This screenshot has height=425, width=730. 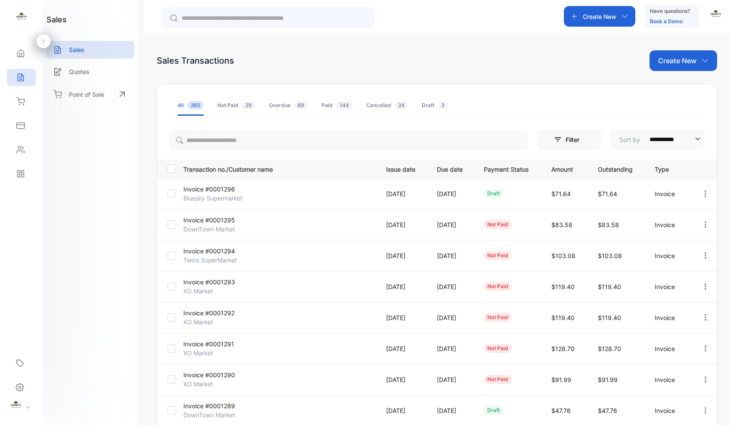 I want to click on span: $128.70, so click(x=610, y=349).